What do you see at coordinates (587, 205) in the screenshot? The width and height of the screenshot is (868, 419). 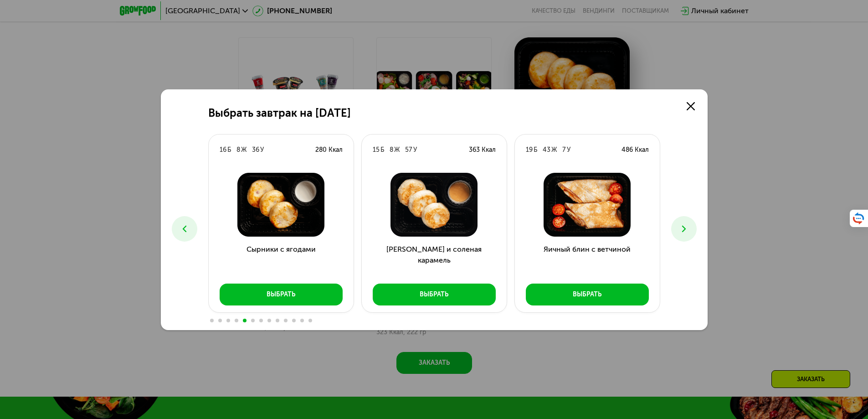 I see `img: Яичный блин с ветчиной` at bounding box center [587, 205].